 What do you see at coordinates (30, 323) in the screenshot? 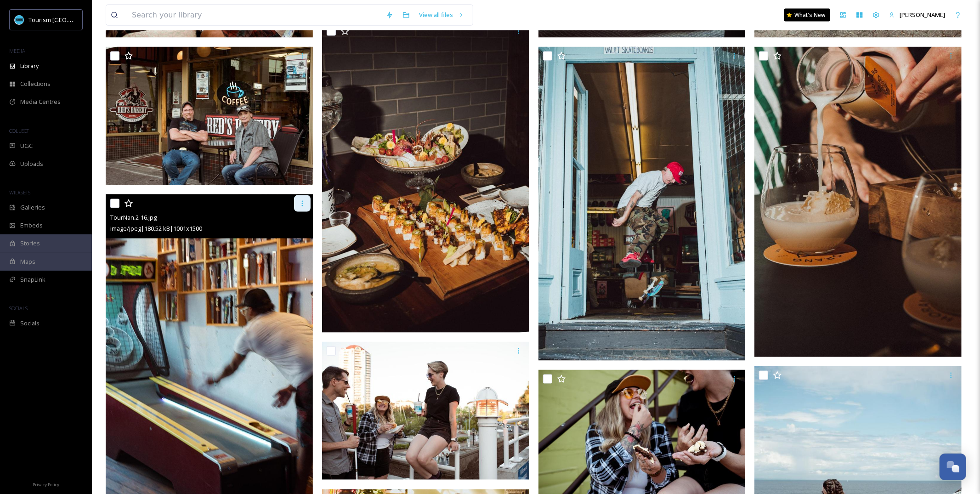
I see `span: Socials` at bounding box center [30, 323].